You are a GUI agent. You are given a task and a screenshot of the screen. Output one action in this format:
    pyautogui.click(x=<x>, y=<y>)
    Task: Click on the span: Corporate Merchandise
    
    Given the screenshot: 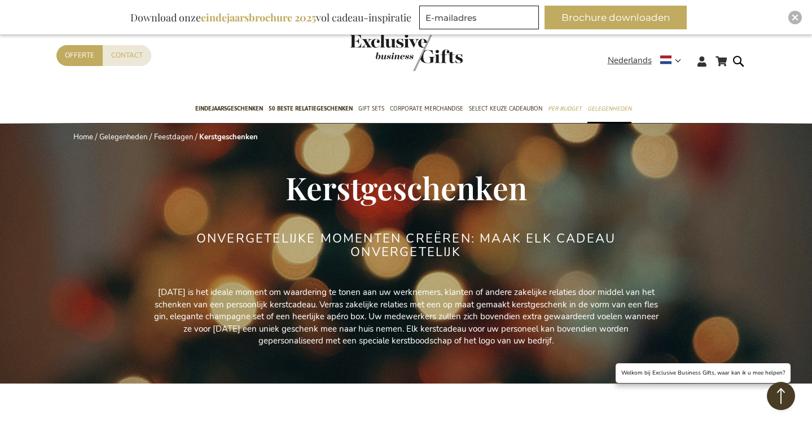 What is the action you would take?
    pyautogui.click(x=426, y=108)
    